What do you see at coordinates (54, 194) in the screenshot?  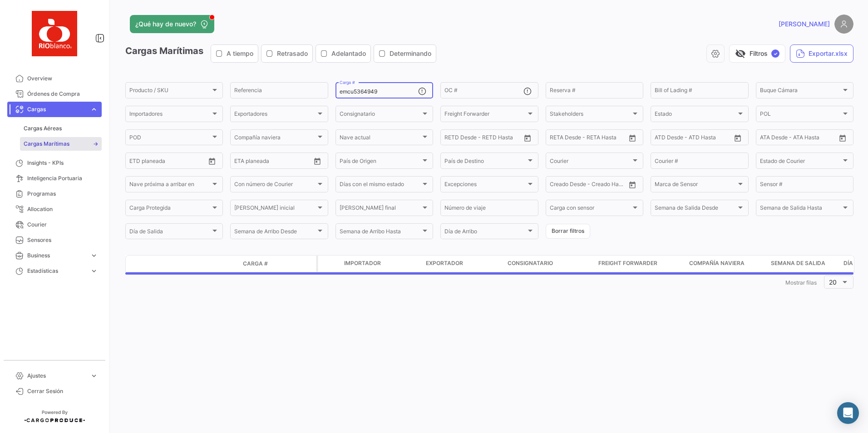 I see `a: Programas` at bounding box center [54, 194].